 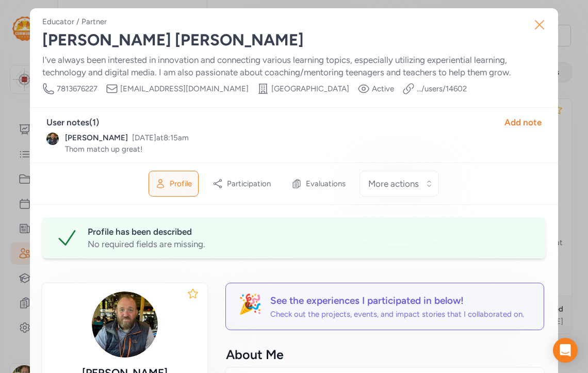 What do you see at coordinates (125, 325) in the screenshot?
I see `img: 6zk4izn8ROGC0BpKjWRl` at bounding box center [125, 325].